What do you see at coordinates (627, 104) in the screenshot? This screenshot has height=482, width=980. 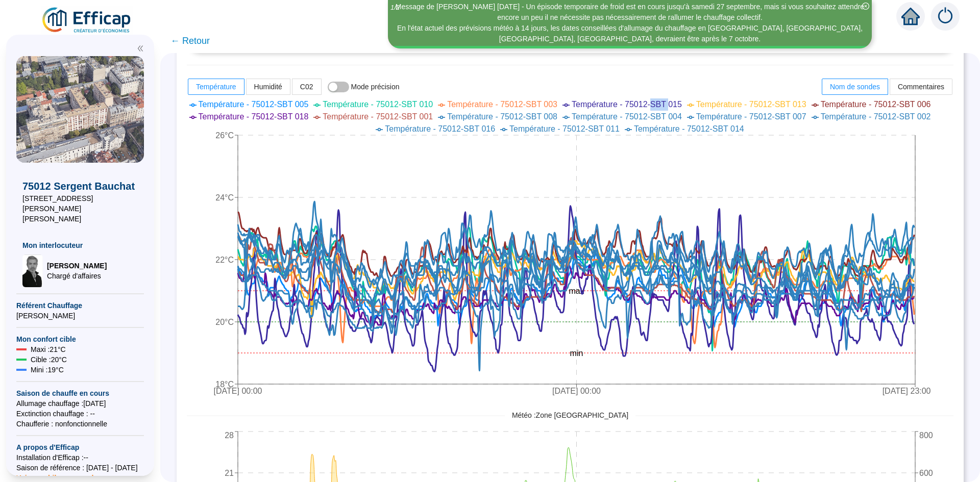 I see `span: Température - 75012-SBT 015` at bounding box center [627, 104].